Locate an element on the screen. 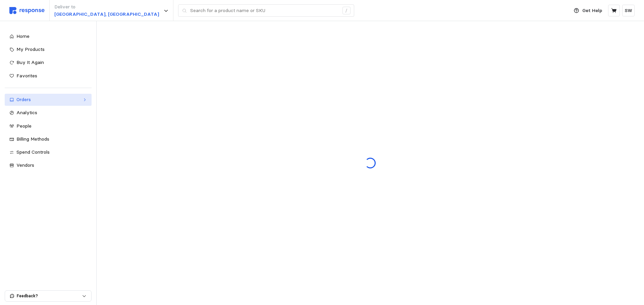 This screenshot has height=305, width=644. p: SW is located at coordinates (628, 11).